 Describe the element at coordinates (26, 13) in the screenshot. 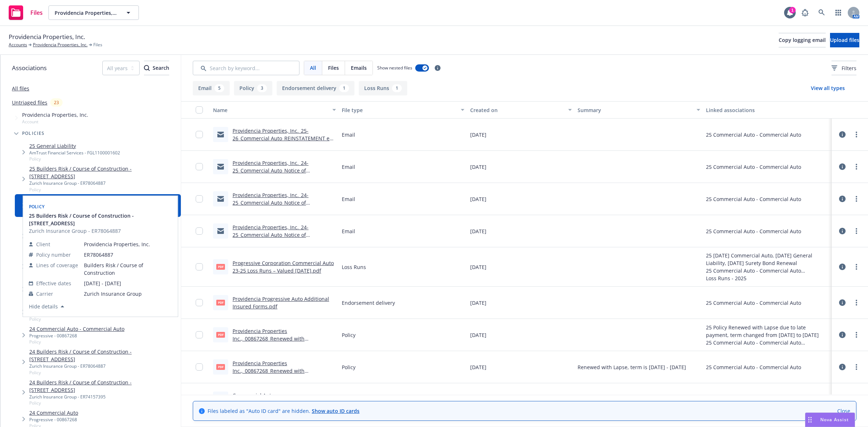

I see `a: Files` at that location.